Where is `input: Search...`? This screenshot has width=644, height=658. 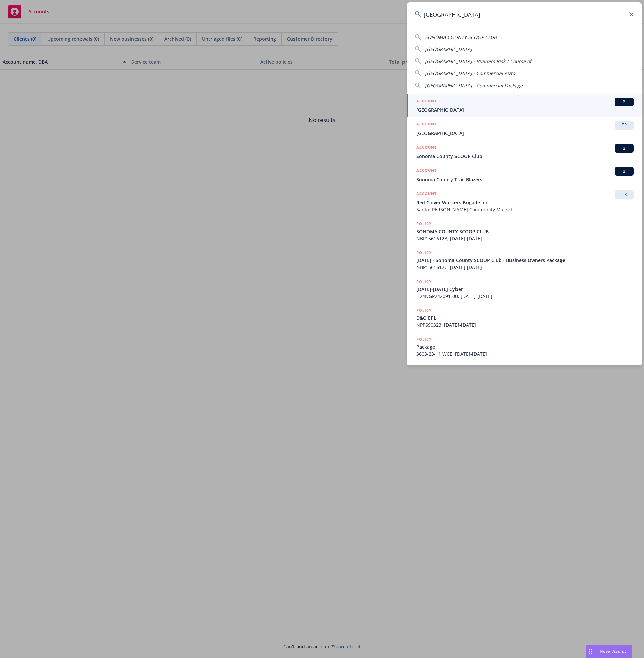 input: Search... is located at coordinates (524, 15).